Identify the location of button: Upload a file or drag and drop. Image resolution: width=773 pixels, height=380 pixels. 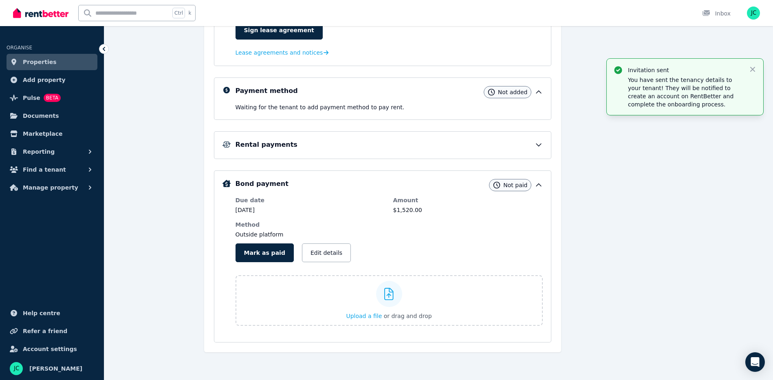
(389, 316).